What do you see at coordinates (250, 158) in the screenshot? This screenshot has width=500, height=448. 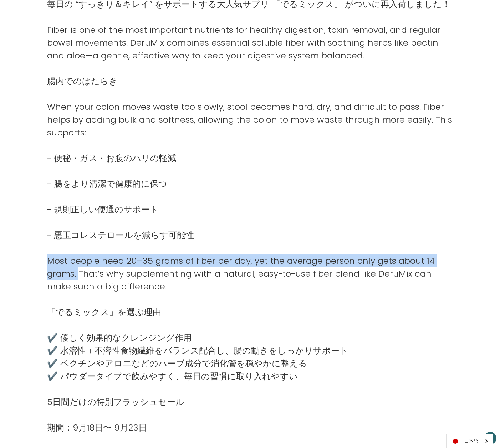 I see `p: - 便秘・ガス・お腹のハリの軽減` at bounding box center [250, 158].